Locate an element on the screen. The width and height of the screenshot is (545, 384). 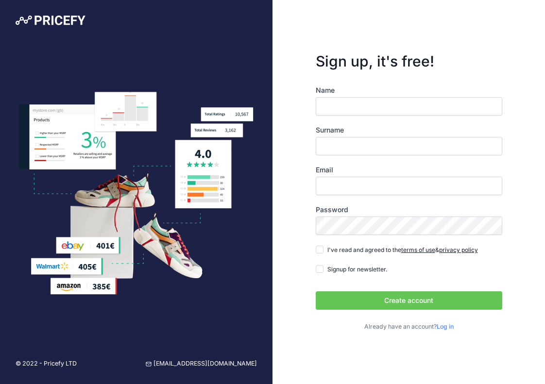
label: Surname is located at coordinates (409, 130).